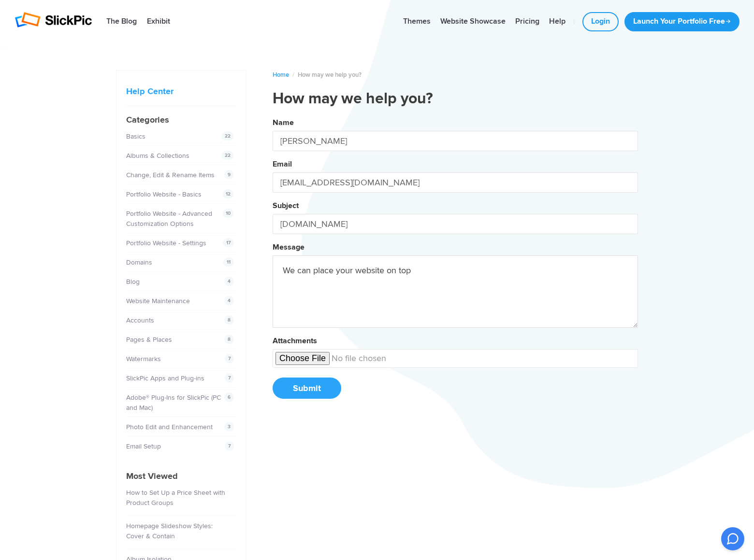 This screenshot has height=560, width=754. Describe the element at coordinates (164, 194) in the screenshot. I see `a: Portfolio Website - Basics` at that location.